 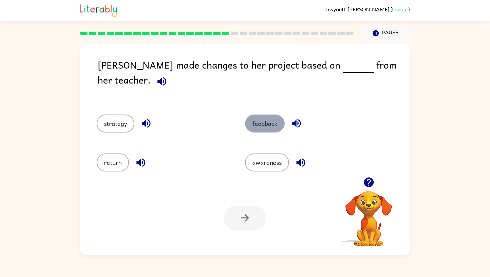 What do you see at coordinates (385, 33) in the screenshot?
I see `button: Pause` at bounding box center [385, 33].